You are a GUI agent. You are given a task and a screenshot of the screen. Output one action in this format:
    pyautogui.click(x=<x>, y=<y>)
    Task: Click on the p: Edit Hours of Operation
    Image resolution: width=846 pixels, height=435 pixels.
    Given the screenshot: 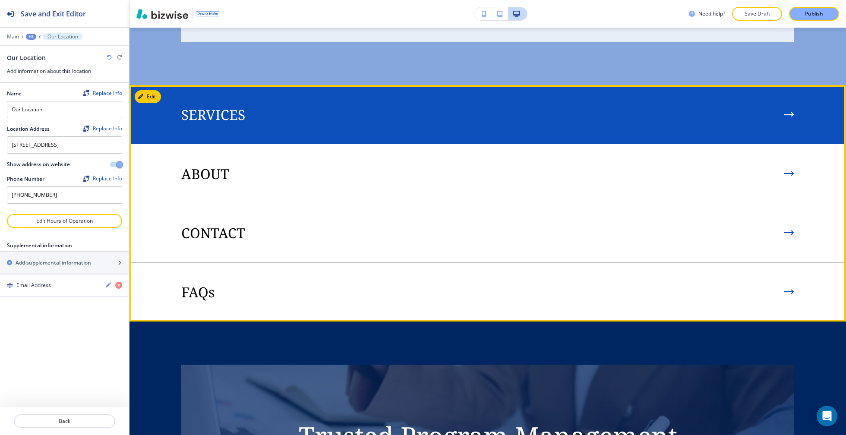 What is the action you would take?
    pyautogui.click(x=64, y=221)
    